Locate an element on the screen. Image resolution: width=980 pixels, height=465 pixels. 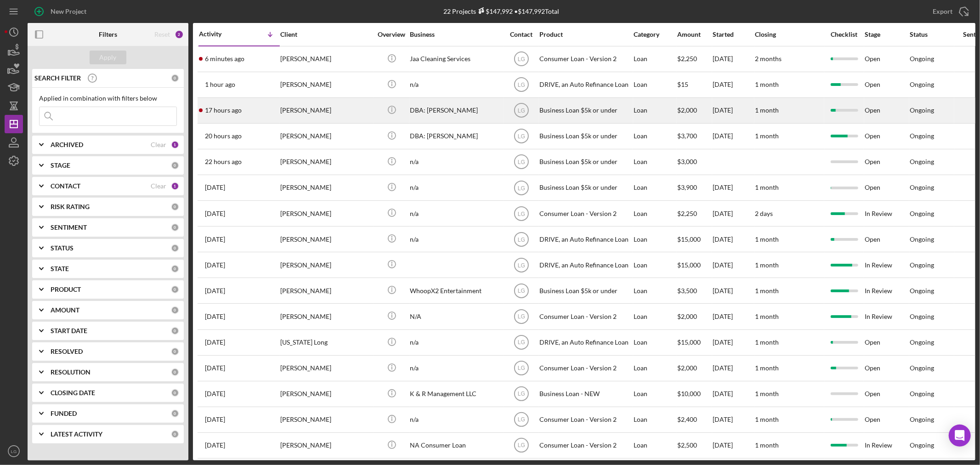
b: CONTACT is located at coordinates (66, 186).